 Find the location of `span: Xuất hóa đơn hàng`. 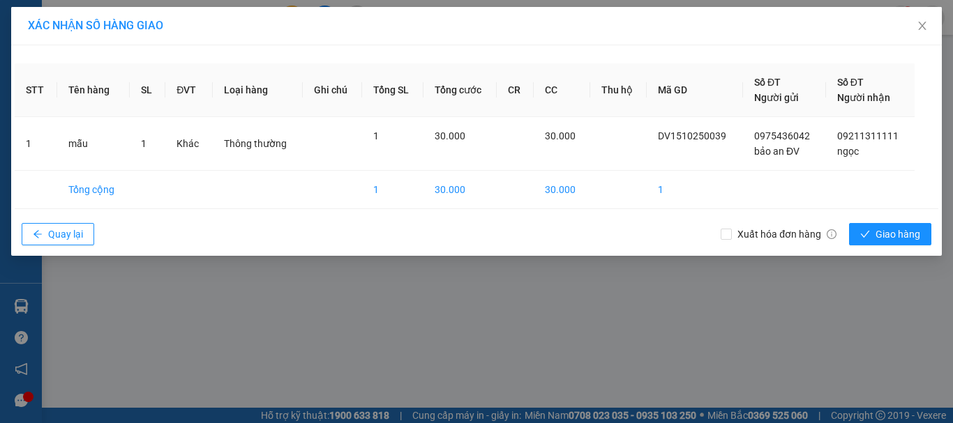

span: Xuất hóa đơn hàng is located at coordinates (787, 234).